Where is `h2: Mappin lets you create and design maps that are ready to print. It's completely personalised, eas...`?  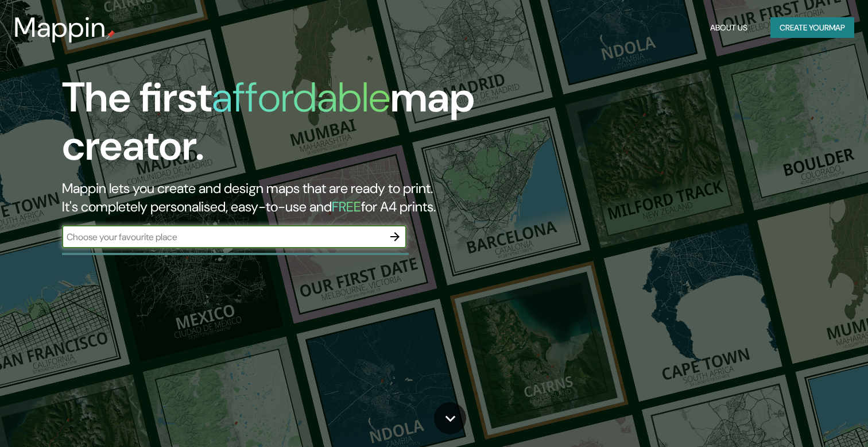 h2: Mappin lets you create and design maps that are ready to print. It's completely personalised, eas... is located at coordinates (279, 197).